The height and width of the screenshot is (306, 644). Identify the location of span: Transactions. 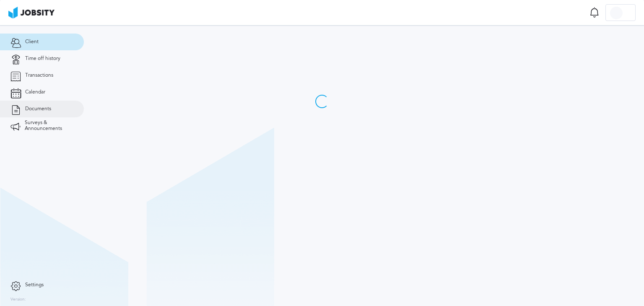
(39, 75).